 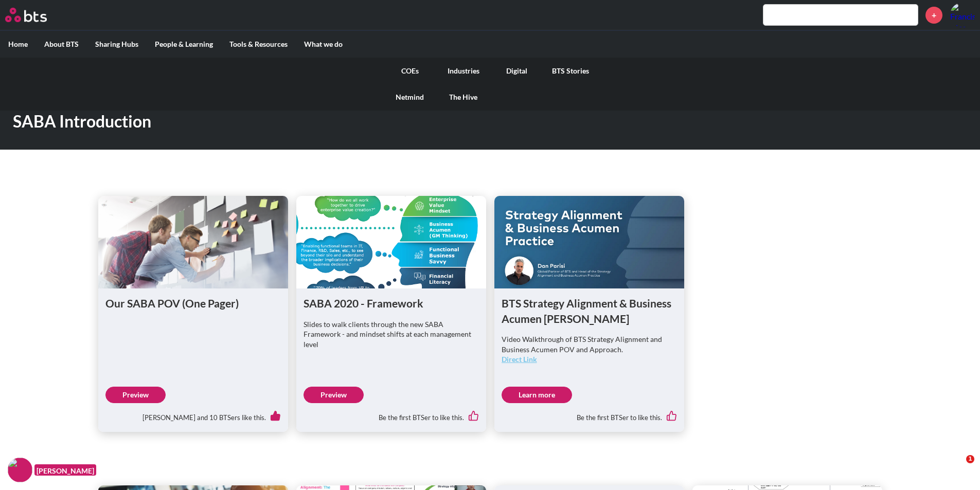 I want to click on label: About BTS, so click(x=61, y=44).